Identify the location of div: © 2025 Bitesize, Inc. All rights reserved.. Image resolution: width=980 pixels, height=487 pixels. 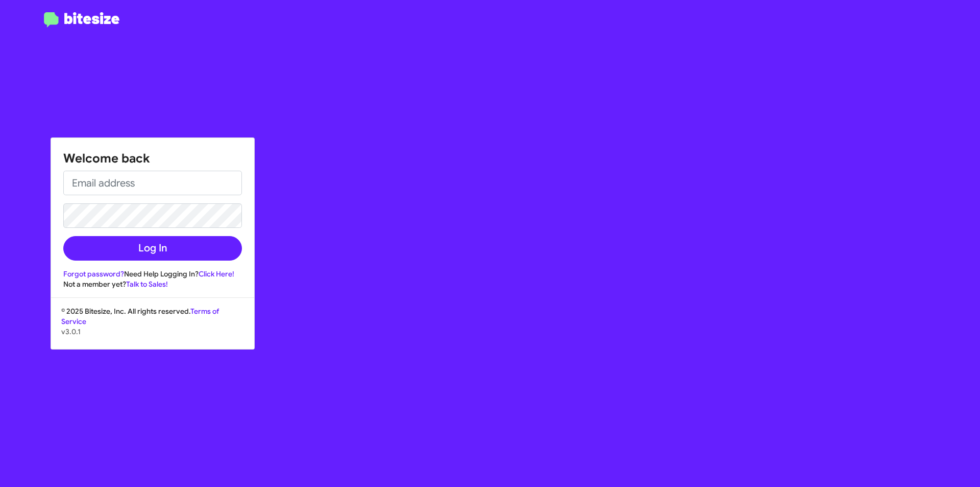
(153, 327).